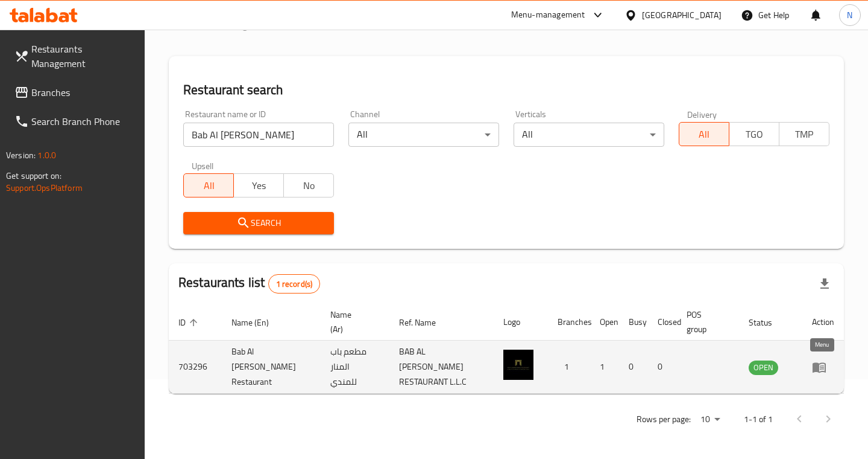  I want to click on th: Action, so click(823, 321).